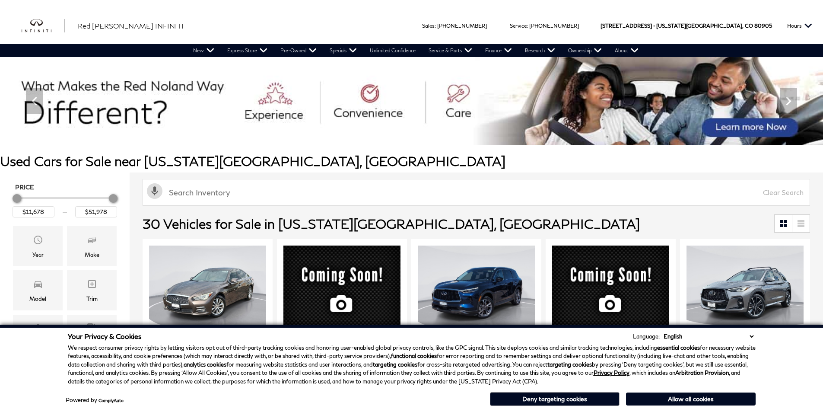 The image size is (823, 412). Describe the element at coordinates (43, 26) in the screenshot. I see `img: INFINITI` at that location.